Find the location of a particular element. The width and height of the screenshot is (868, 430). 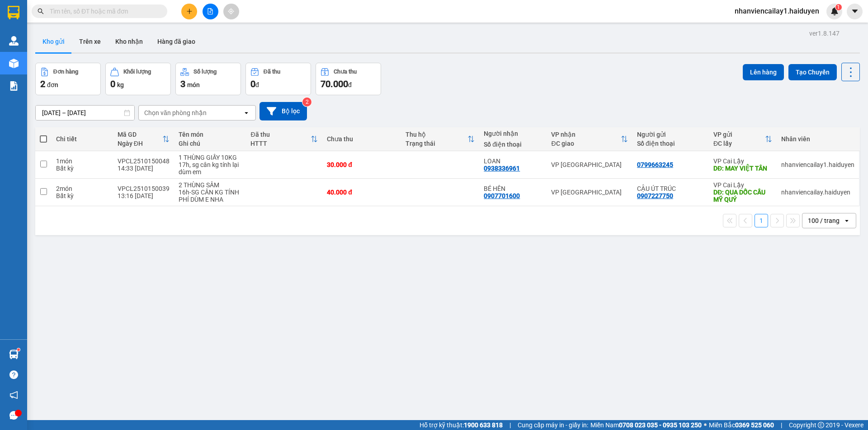

span: copyright is located at coordinates (821, 425).